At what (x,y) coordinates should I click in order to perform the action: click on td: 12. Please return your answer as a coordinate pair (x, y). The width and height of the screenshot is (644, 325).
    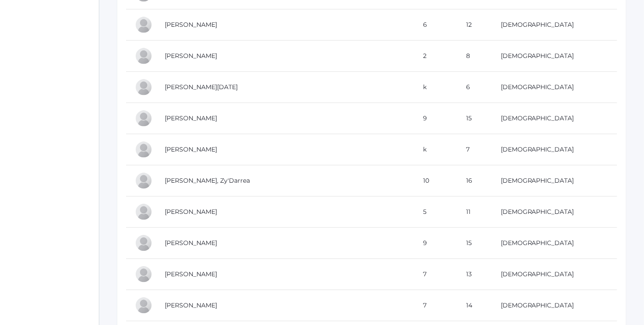
    Looking at the image, I should click on (474, 25).